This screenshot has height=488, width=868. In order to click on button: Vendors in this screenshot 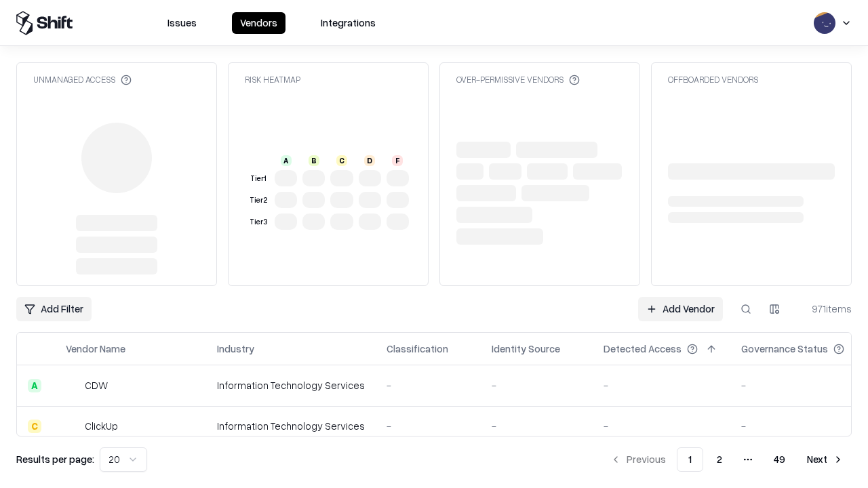, I will do `click(258, 23)`.